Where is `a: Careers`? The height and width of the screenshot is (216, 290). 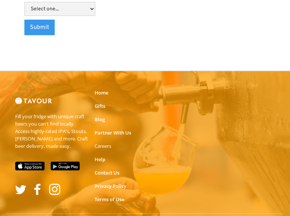
a: Careers is located at coordinates (103, 146).